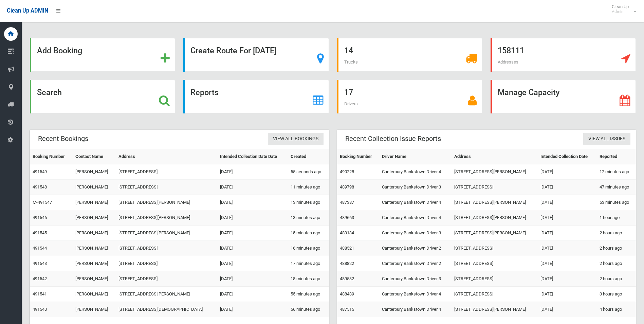 This screenshot has width=644, height=324. What do you see at coordinates (40, 278) in the screenshot?
I see `a: 491542` at bounding box center [40, 278].